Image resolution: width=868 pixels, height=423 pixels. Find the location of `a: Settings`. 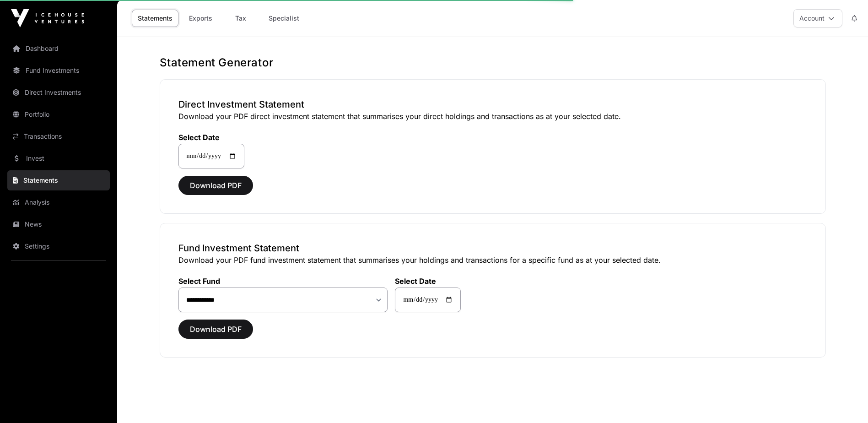

a: Settings is located at coordinates (58, 246).